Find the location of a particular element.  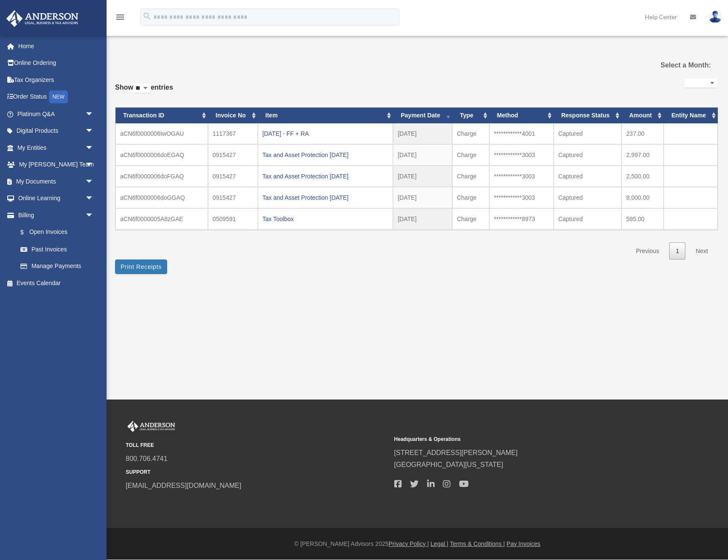

a: Terms & Conditions | is located at coordinates (477, 543).